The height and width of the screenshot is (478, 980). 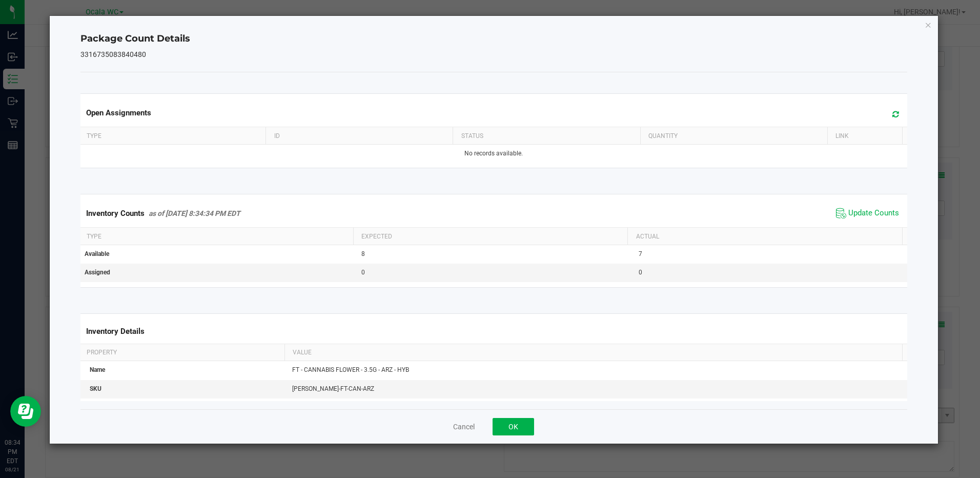 What do you see at coordinates (377, 236) in the screenshot?
I see `span: Expected` at bounding box center [377, 236].